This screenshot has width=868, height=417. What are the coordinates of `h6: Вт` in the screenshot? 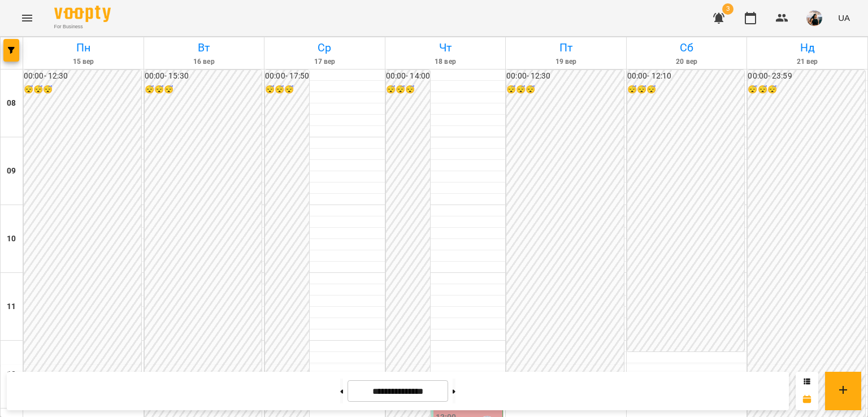 It's located at (204, 47).